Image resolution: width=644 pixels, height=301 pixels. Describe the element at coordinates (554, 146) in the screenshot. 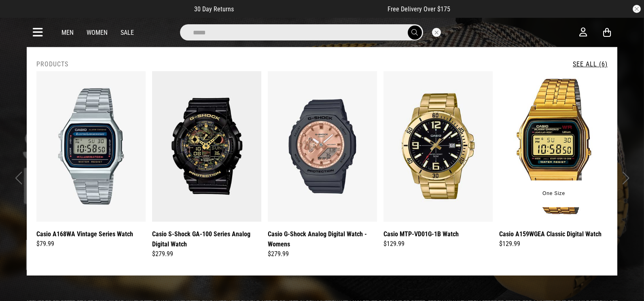

I see `img: Casio A159wgea Classic Digital Watch in Gold` at that location.